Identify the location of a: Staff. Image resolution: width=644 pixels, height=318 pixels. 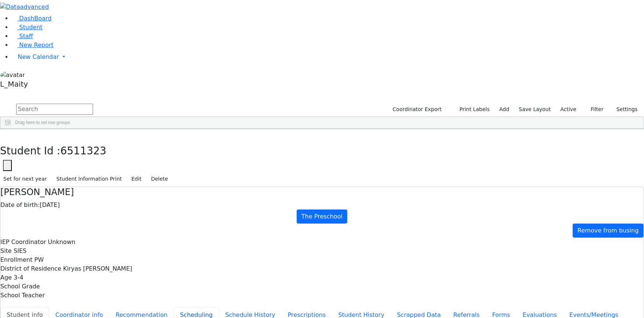
(22, 36).